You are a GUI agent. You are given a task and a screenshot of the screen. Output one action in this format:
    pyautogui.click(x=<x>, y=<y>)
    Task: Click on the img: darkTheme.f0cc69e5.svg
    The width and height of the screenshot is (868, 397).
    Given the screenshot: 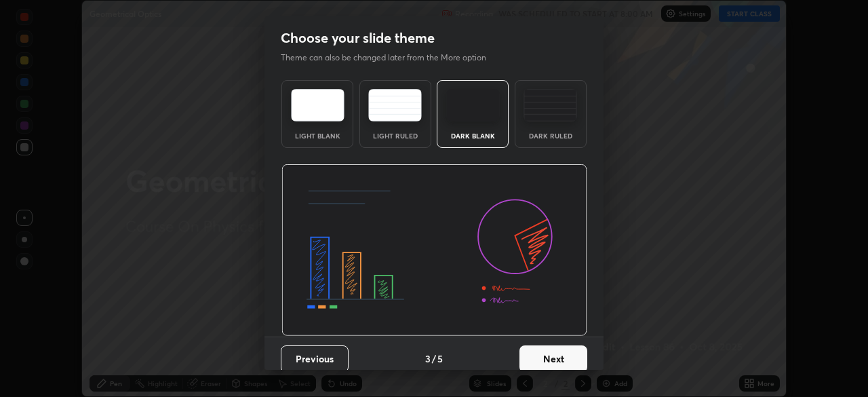 What is the action you would take?
    pyautogui.click(x=473, y=105)
    